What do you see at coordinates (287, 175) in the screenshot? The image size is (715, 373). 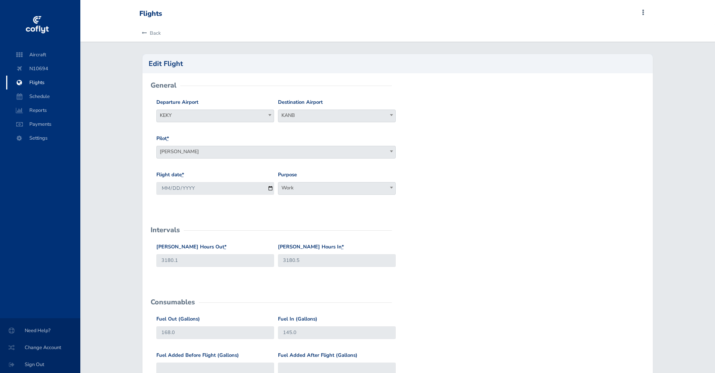 I see `label: Purpose` at bounding box center [287, 175].